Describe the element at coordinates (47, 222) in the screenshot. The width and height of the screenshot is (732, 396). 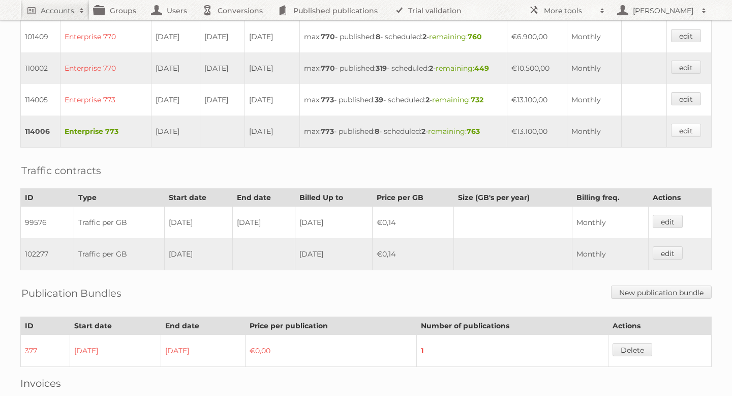
I see `td: 99576` at that location.